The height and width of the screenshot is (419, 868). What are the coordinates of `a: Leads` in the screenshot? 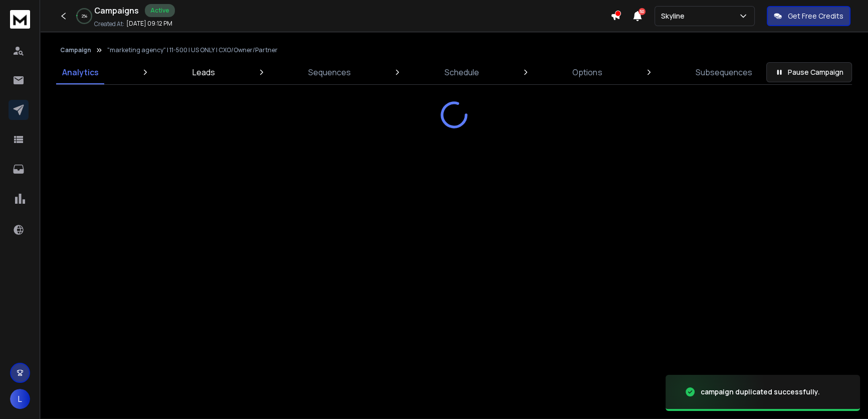 It's located at (204, 72).